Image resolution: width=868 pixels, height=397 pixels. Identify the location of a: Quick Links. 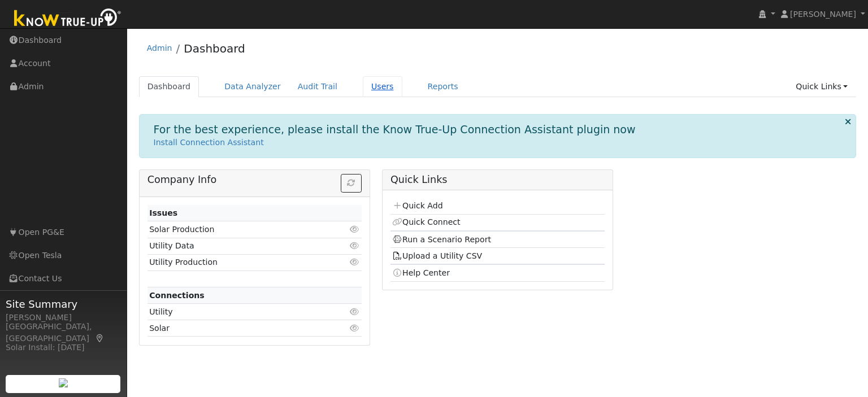
(822, 87).